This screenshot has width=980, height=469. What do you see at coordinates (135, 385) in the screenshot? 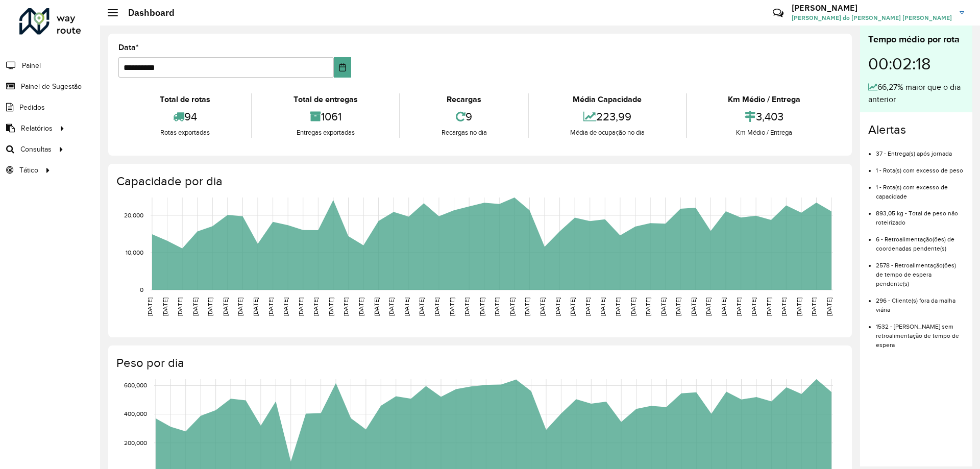
I see `text: 600,000` at bounding box center [135, 385].